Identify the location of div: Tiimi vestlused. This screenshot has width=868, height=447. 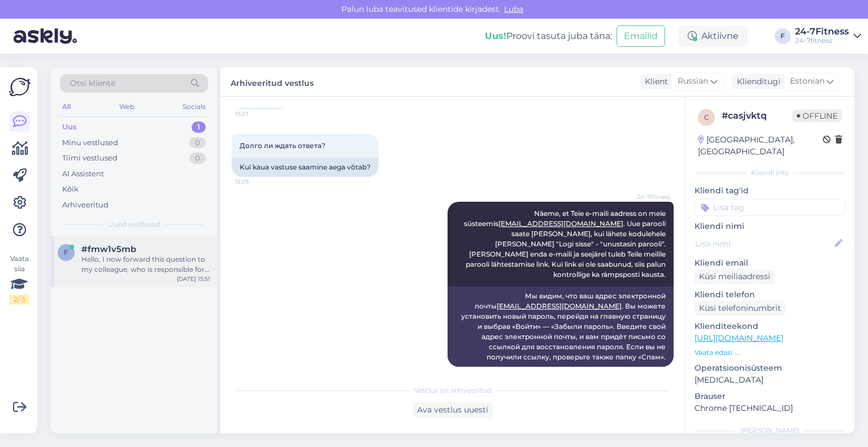
(89, 158).